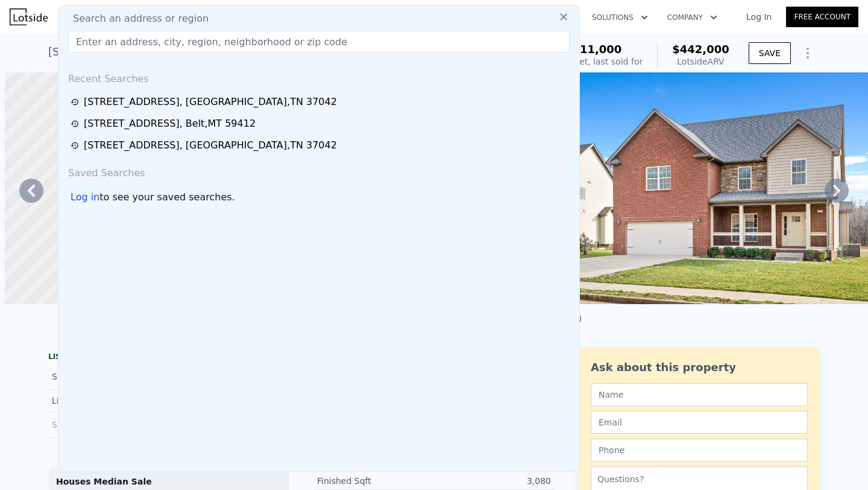  Describe the element at coordinates (699, 422) in the screenshot. I see `input: Email` at that location.